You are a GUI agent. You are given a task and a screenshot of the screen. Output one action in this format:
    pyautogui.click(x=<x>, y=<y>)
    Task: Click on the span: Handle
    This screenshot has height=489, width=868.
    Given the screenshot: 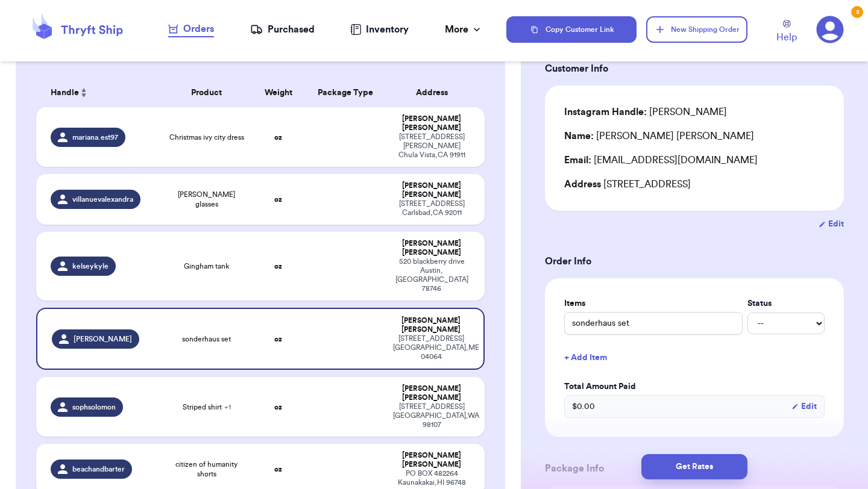 What is the action you would take?
    pyautogui.click(x=65, y=93)
    